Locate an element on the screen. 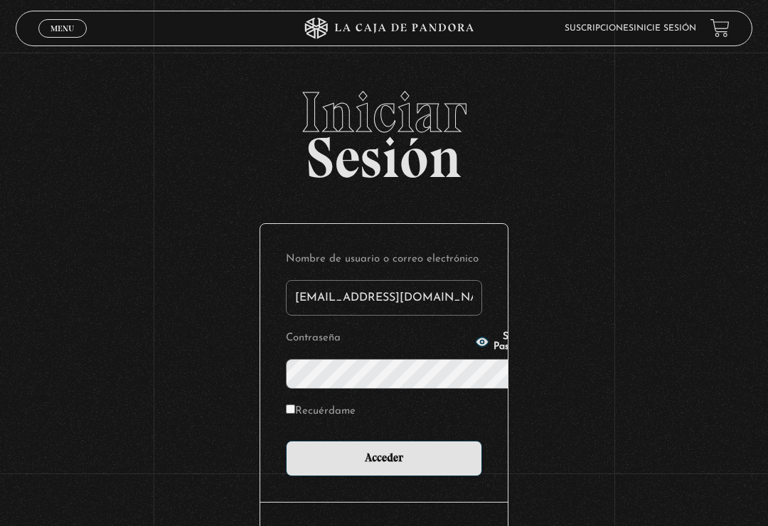 This screenshot has width=768, height=526. input: Recuérdame is located at coordinates (290, 409).